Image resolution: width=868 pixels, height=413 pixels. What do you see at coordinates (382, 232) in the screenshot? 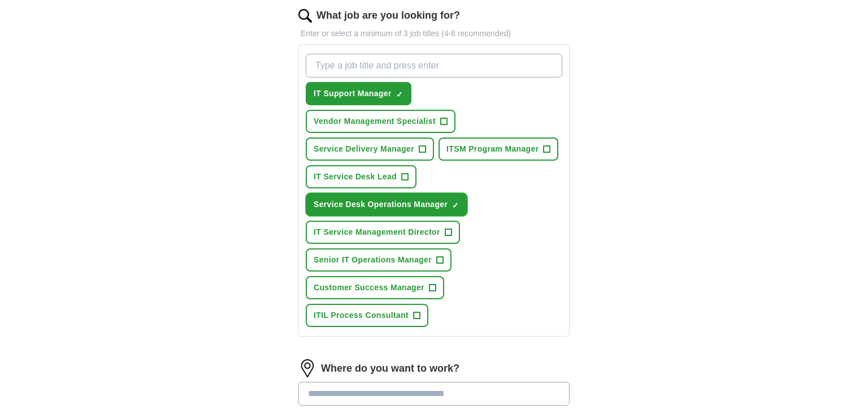
I see `button: IT Service Management Director` at bounding box center [382, 232].